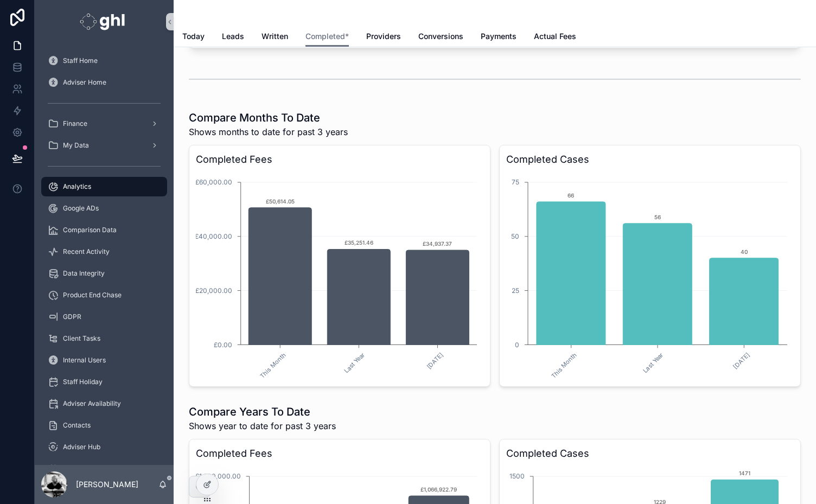 The height and width of the screenshot is (504, 816). I want to click on span: Shows year to date for past 3 years, so click(262, 426).